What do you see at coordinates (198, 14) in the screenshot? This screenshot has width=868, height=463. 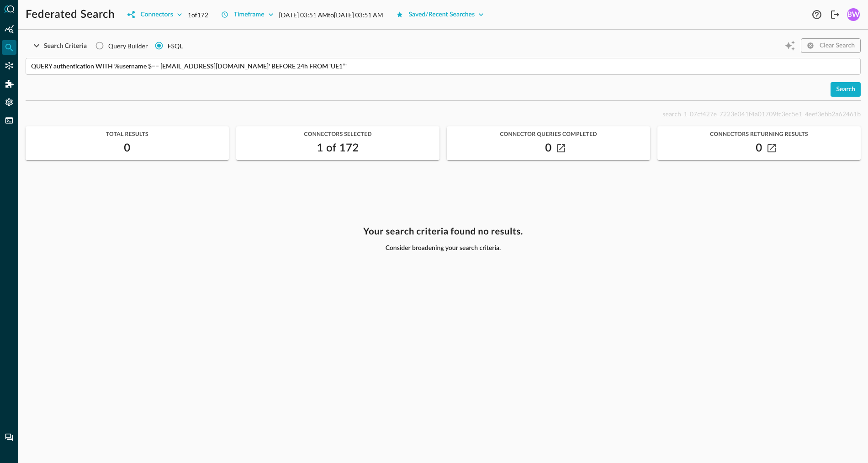 I see `p: 1 of 172` at bounding box center [198, 14].